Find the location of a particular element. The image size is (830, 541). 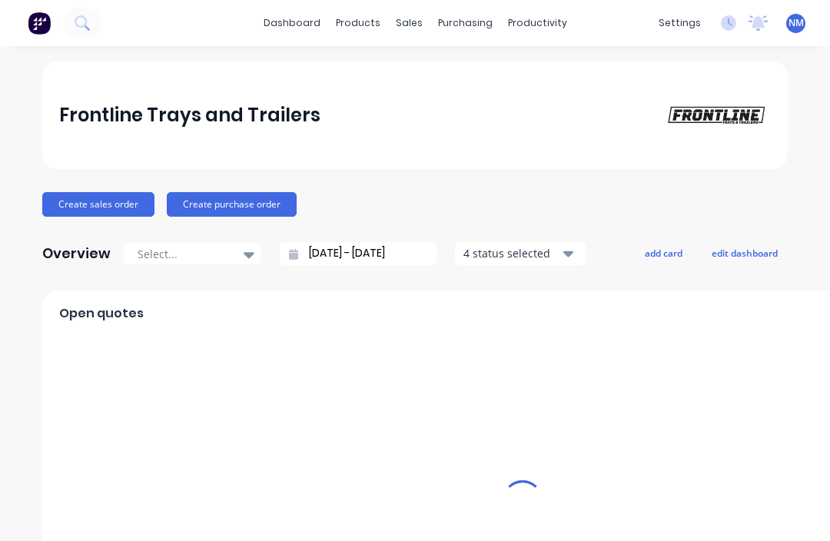

div: Frontline Trays and Trailers is located at coordinates (190, 115).